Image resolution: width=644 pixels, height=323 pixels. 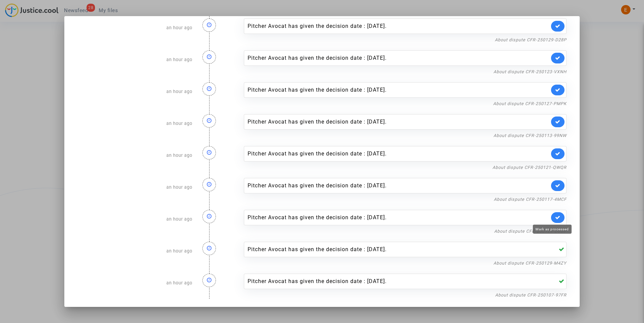 What do you see at coordinates (530, 40) in the screenshot?
I see `a: About dispute CFR-250129-D28P` at bounding box center [530, 40].